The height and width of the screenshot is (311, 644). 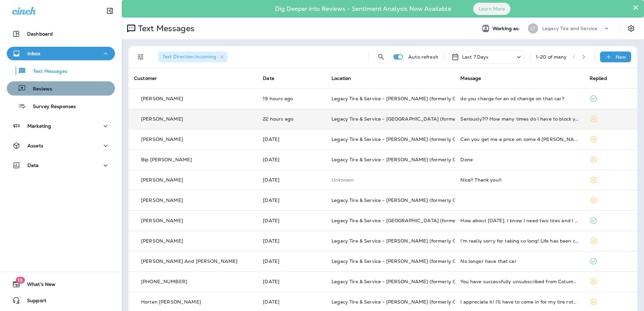 What do you see at coordinates (34, 53) in the screenshot?
I see `p: Inbox` at bounding box center [34, 53].